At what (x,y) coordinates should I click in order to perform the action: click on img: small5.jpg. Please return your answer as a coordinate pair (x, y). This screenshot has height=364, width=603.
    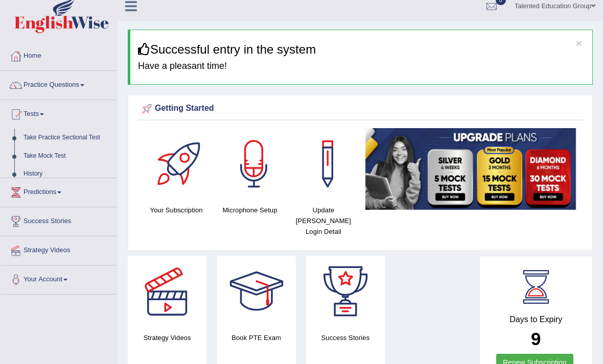
    Looking at the image, I should click on (471, 168).